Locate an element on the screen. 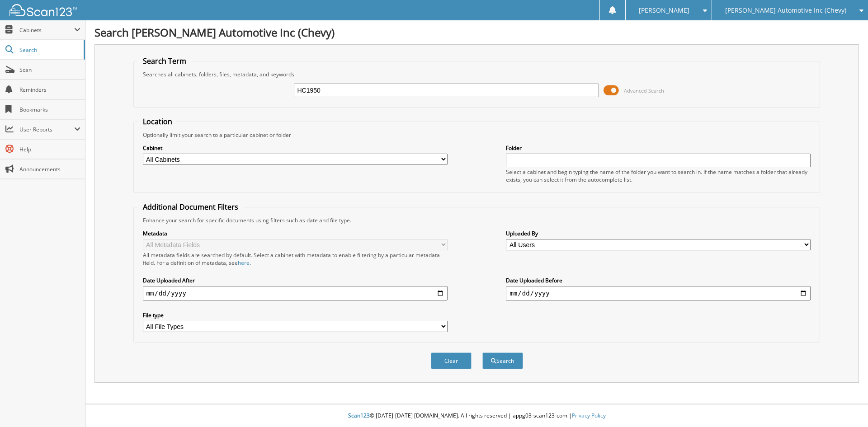 This screenshot has width=868, height=427. legend: Additional Document Filters is located at coordinates (191, 207).